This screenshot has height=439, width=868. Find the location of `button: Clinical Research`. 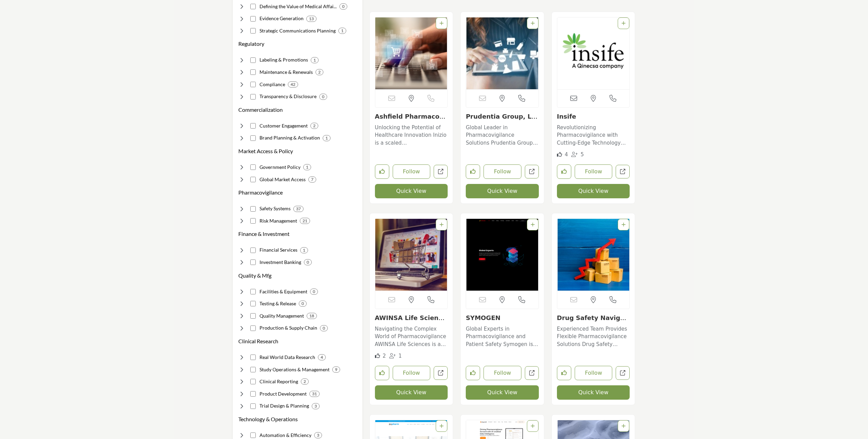

button: Clinical Research is located at coordinates (258, 341).